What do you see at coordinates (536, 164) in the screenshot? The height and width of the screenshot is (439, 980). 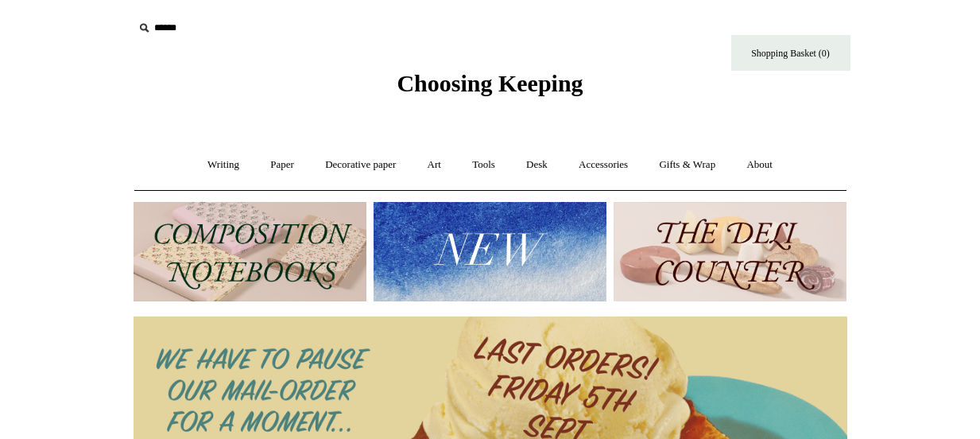 I see `a: Desk` at bounding box center [536, 164].